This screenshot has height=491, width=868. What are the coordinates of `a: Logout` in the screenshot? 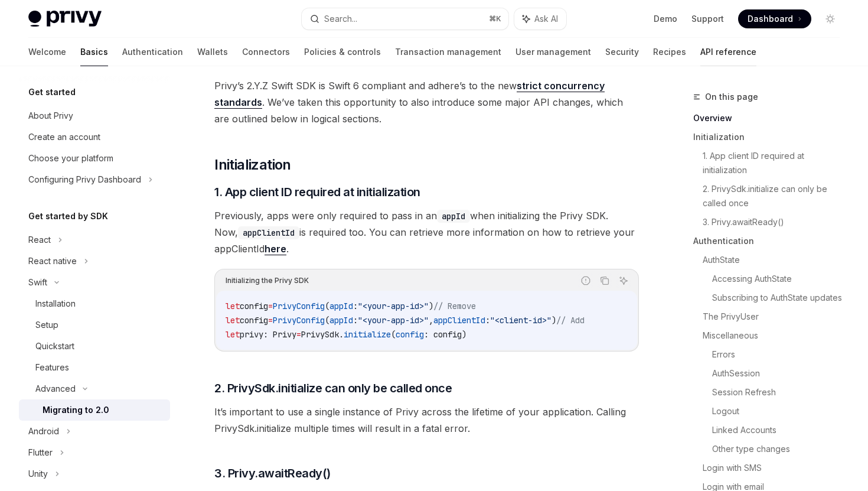 It's located at (780, 411).